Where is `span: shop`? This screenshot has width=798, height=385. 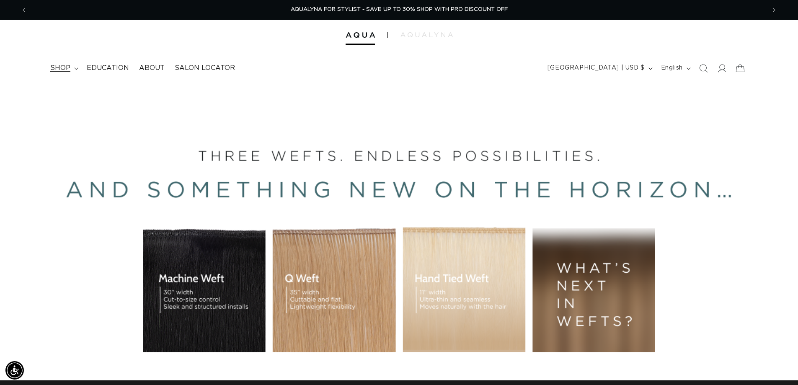
span: shop is located at coordinates (60, 68).